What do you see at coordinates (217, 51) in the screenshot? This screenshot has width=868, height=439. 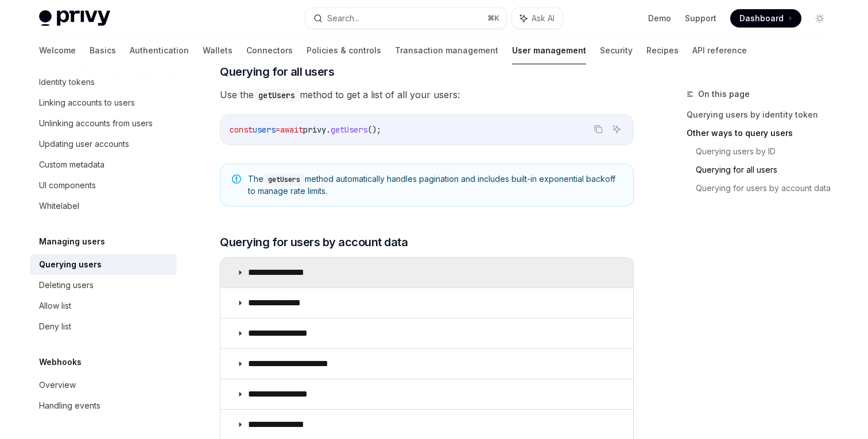 I see `a: Wallets` at bounding box center [217, 51].